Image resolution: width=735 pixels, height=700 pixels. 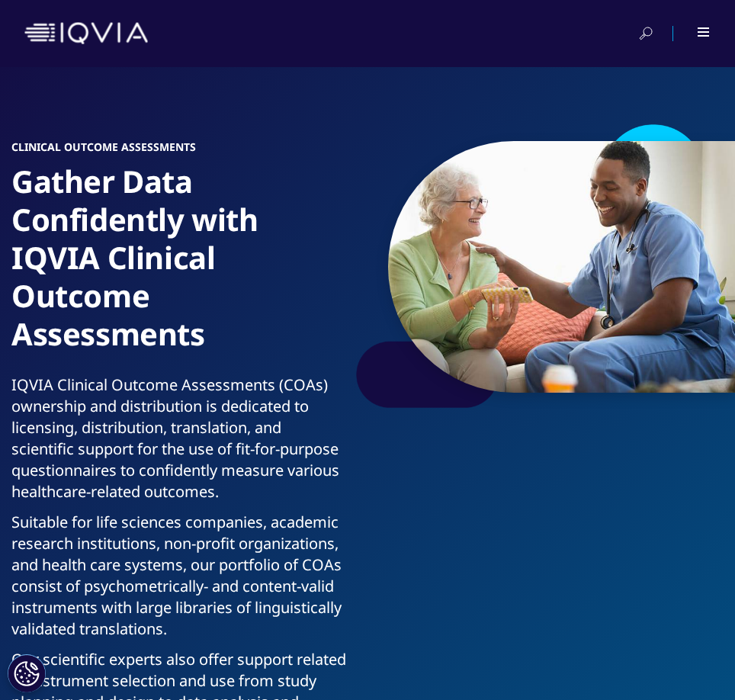 What do you see at coordinates (179, 443) in the screenshot?
I see `p: IQVIA Clinical Outcome Assessments (COAs) ownership and distribution is dedicated to licensing, d...` at bounding box center [179, 443].